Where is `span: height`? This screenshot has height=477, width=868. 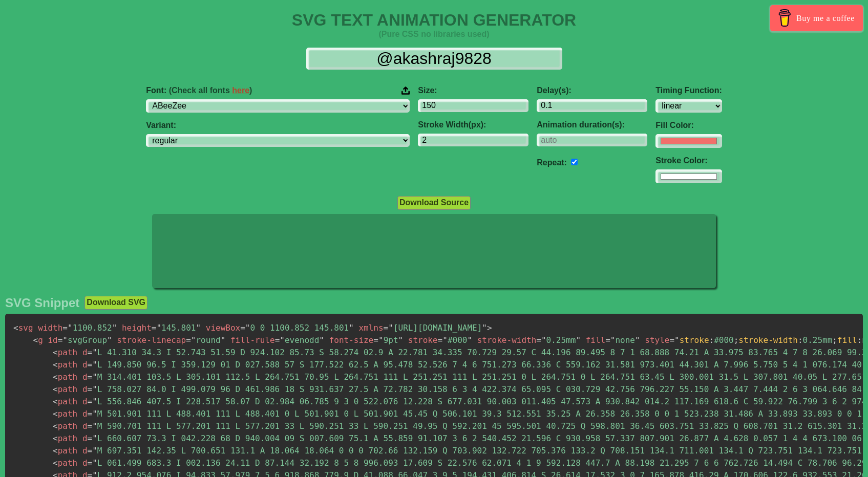
span: height is located at coordinates (137, 328).